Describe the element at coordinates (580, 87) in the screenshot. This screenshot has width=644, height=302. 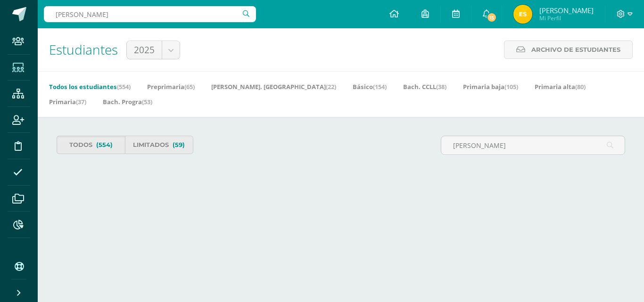
I see `span: (80)` at that location.